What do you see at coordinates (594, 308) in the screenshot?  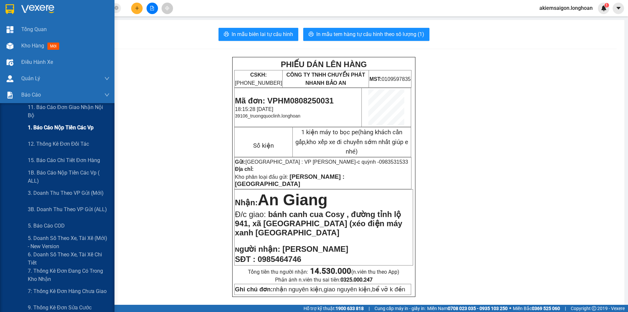 I see `span: copyright` at bounding box center [594, 308].